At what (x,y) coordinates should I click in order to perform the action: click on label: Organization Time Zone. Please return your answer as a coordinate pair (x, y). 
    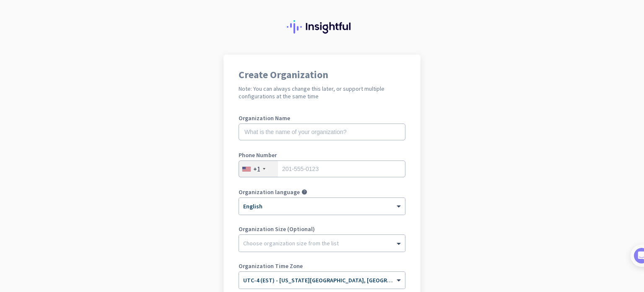
    Looking at the image, I should click on (322, 266).